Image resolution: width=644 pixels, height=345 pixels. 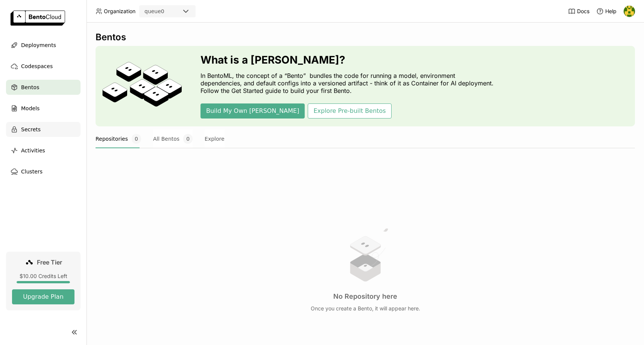 What do you see at coordinates (30, 108) in the screenshot?
I see `span: Models` at bounding box center [30, 108].